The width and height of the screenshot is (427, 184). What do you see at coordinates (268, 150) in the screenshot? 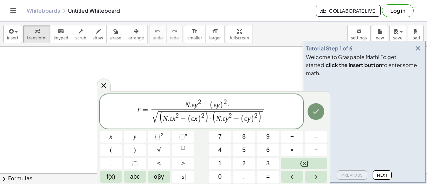
I see `span: 6` at bounding box center [268, 150].